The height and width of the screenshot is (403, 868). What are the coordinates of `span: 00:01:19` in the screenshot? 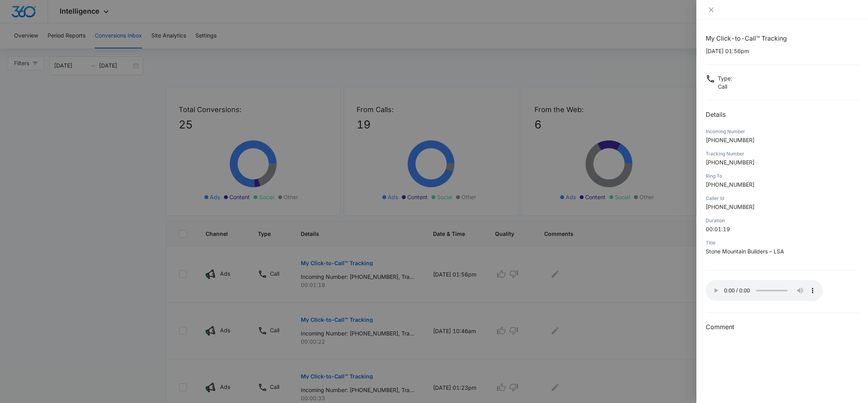 It's located at (717, 228).